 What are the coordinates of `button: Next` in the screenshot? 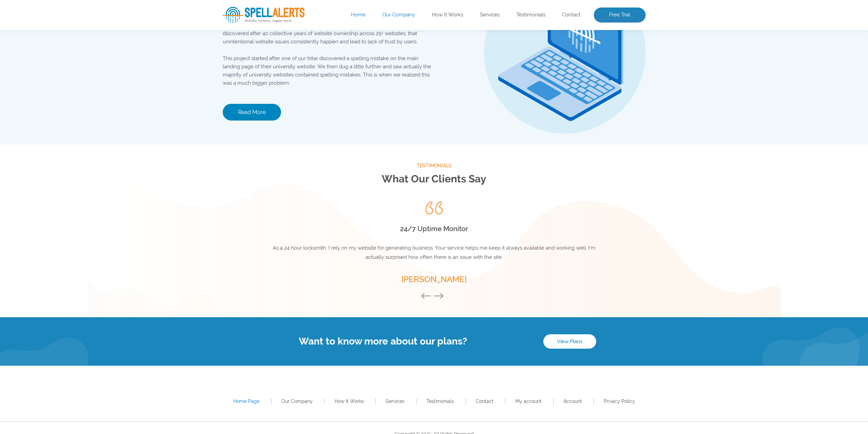 It's located at (440, 296).